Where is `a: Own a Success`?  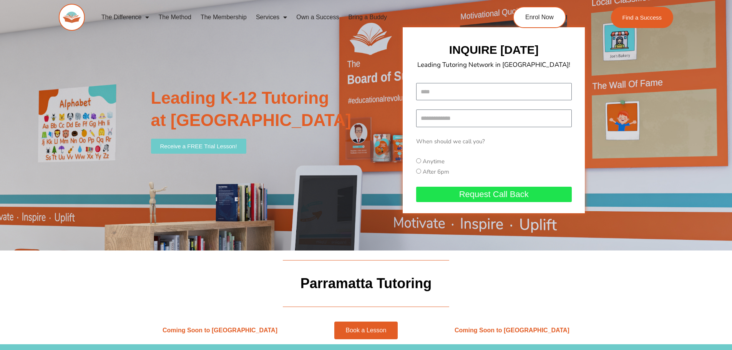 a: Own a Success is located at coordinates (318, 17).